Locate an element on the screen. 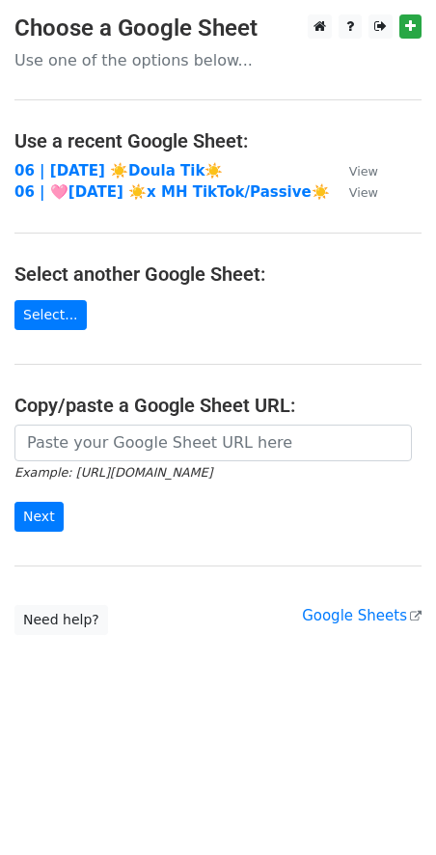 The height and width of the screenshot is (855, 436). h3: Choose a Google Sheet is located at coordinates (218, 28).